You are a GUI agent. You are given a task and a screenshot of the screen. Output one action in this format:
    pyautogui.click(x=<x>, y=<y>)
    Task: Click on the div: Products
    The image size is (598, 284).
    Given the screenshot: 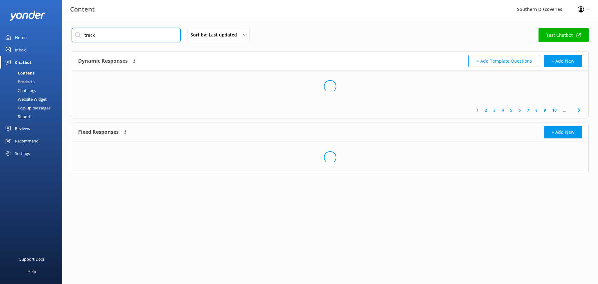 What is the action you would take?
    pyautogui.click(x=19, y=82)
    